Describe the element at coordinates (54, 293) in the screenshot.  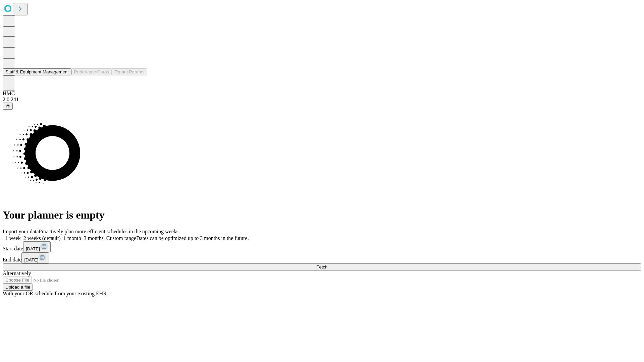
I see `span: With your OR schedule from your existing EHR` at that location.